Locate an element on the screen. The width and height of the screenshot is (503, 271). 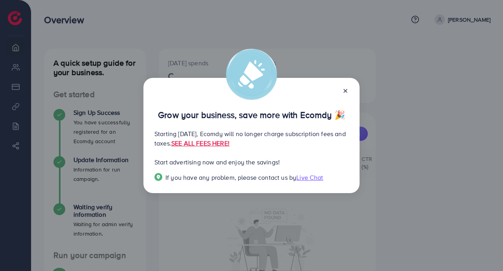
span: If you have any problem, please contact us by is located at coordinates (231, 177).